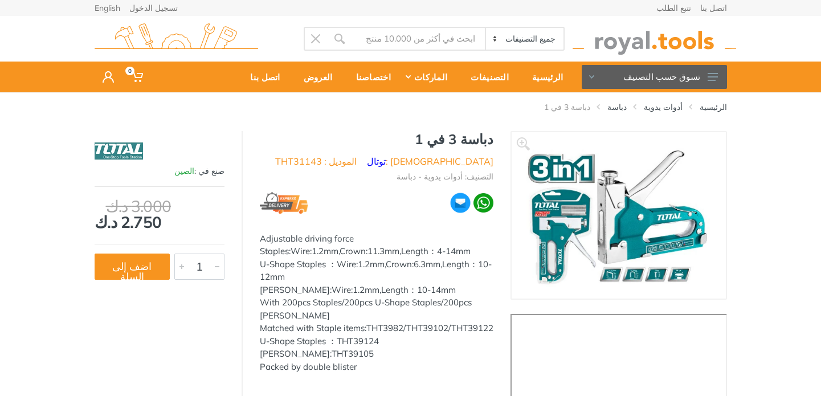 This screenshot has width=821, height=396. Describe the element at coordinates (486, 77) in the screenshot. I see `a: التصنيفات` at that location.